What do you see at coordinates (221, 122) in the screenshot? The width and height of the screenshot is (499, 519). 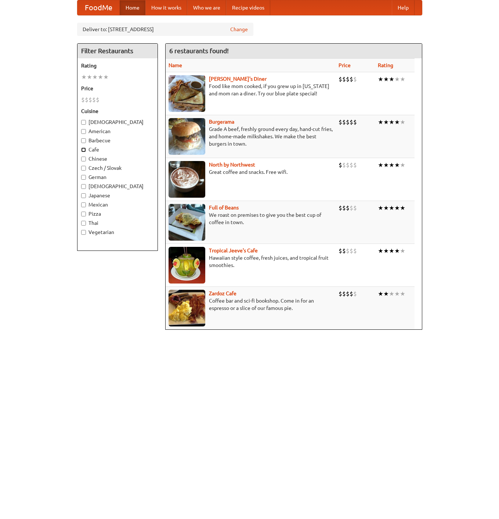 I see `a: Burgerama` at bounding box center [221, 122].